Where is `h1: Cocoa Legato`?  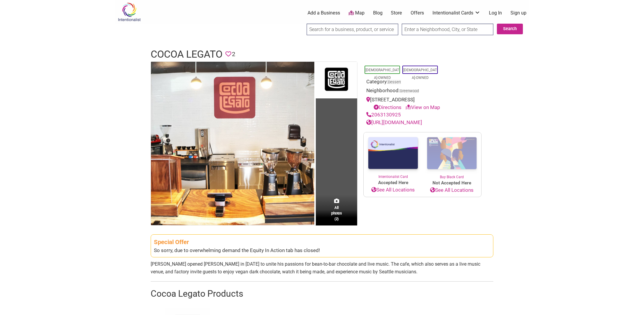
h1: Cocoa Legato is located at coordinates (186, 55).